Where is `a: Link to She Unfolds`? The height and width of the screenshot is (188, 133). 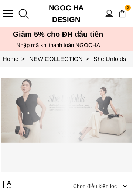 a: Link to She Unfolds is located at coordinates (109, 59).